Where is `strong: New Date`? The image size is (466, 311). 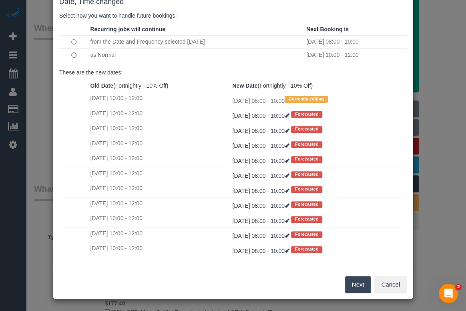
strong: New Date is located at coordinates (245, 86).